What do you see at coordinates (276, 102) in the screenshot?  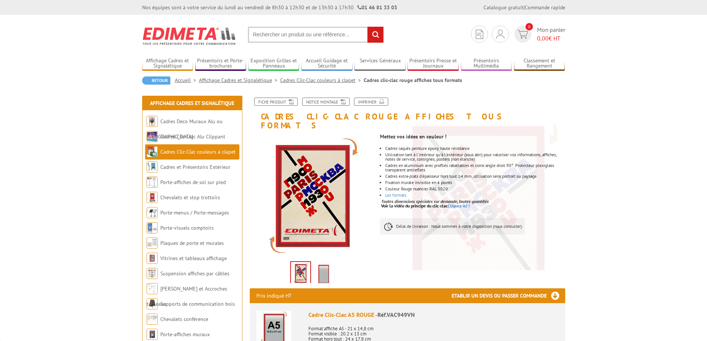 I see `a: Fiche produit` at bounding box center [276, 102].